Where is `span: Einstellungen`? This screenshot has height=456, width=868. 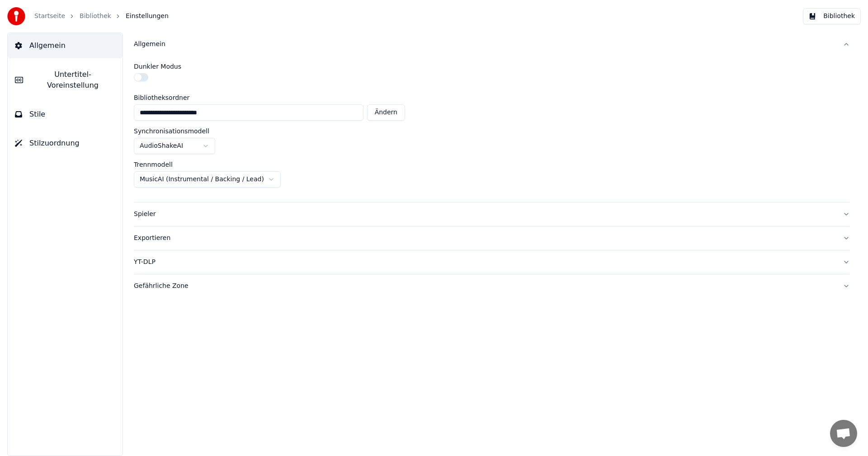 span: Einstellungen is located at coordinates (147, 16).